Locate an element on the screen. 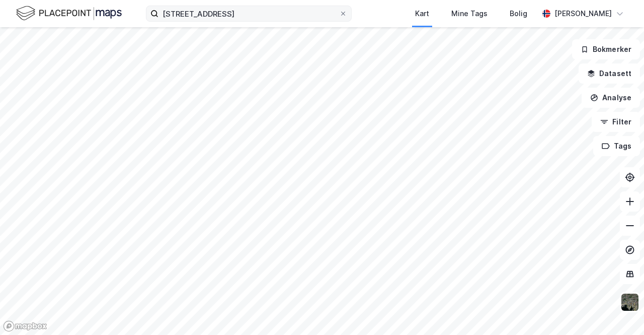 The height and width of the screenshot is (335, 644). div: Mine Tags is located at coordinates (469, 14).